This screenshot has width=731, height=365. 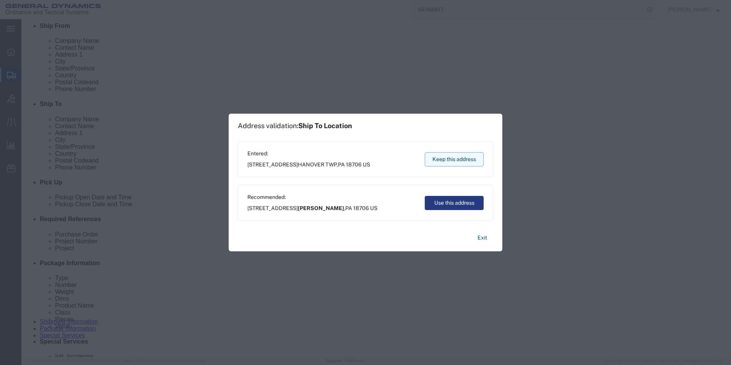 I want to click on span: HANOVER TWP, so click(x=317, y=164).